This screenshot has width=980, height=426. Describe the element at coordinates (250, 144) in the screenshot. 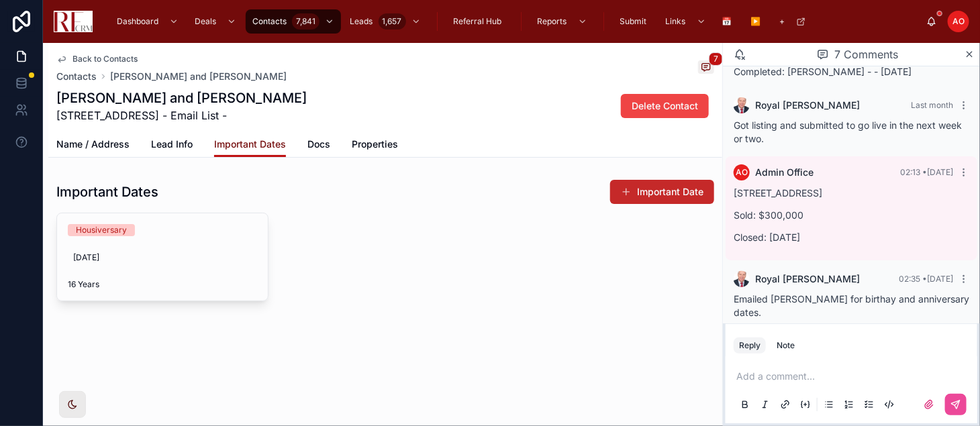

I see `span: Important Dates` at that location.